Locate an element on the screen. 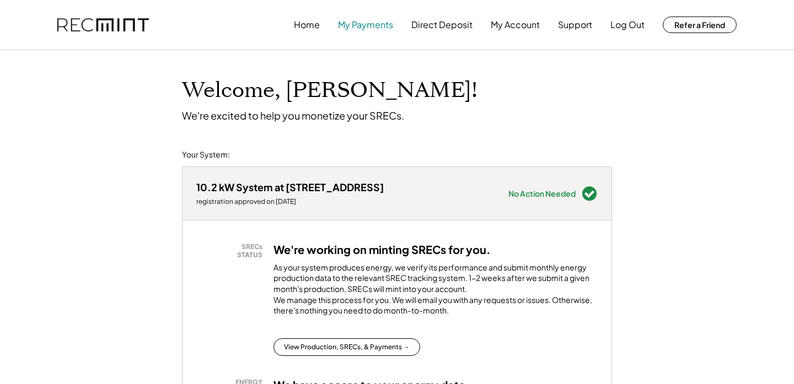  button: Support is located at coordinates (575, 25).